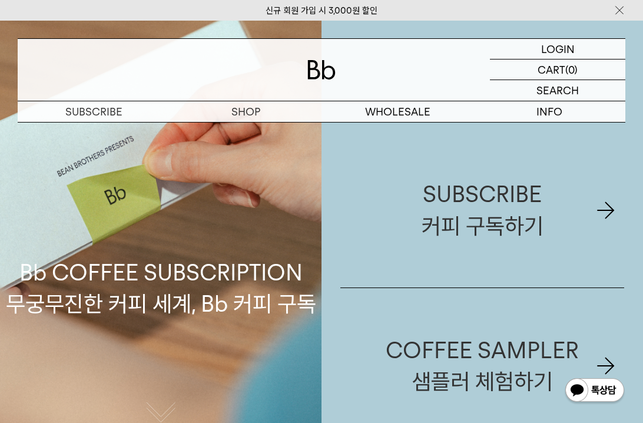 This screenshot has width=643, height=423. I want to click on a: SHOP, so click(245, 111).